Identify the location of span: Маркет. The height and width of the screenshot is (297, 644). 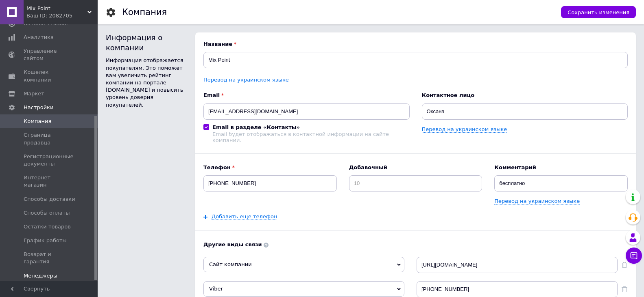
(34, 94).